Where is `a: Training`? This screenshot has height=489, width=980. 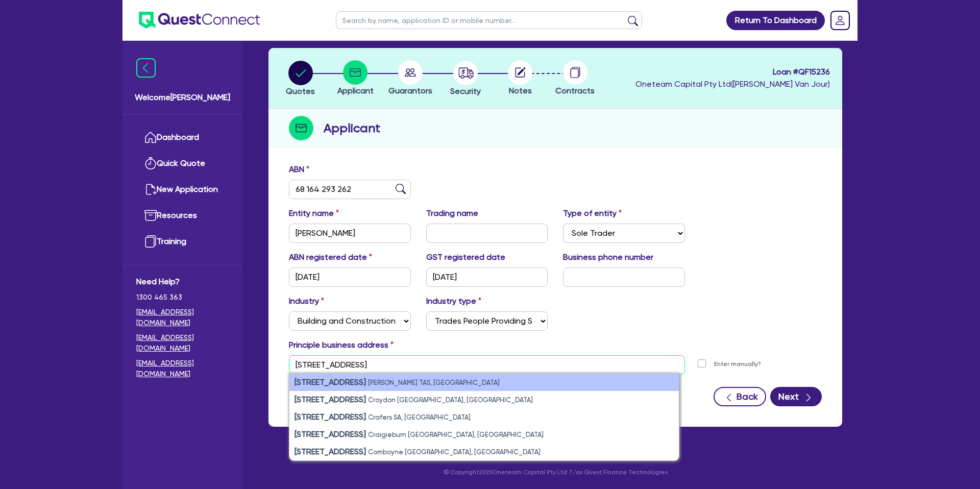
a: Training is located at coordinates (182, 241).